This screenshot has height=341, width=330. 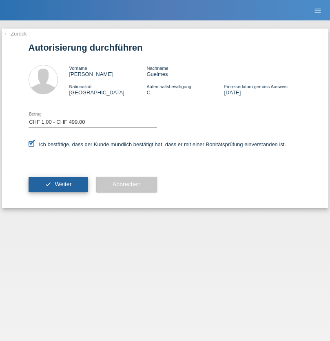 What do you see at coordinates (158, 144) in the screenshot?
I see `label: Ich bestätige, dass der Kunde mündlich bestätigt hat, dass er mit einer Bonitätsprüfung einversta...` at bounding box center [158, 144].